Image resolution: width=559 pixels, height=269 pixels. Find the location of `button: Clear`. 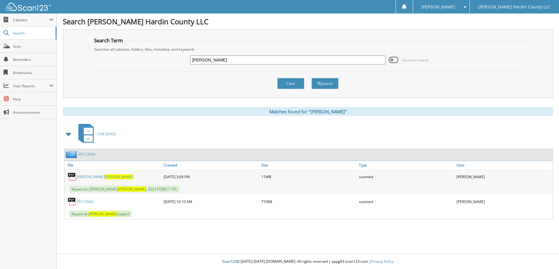

button: Clear is located at coordinates (291, 84).